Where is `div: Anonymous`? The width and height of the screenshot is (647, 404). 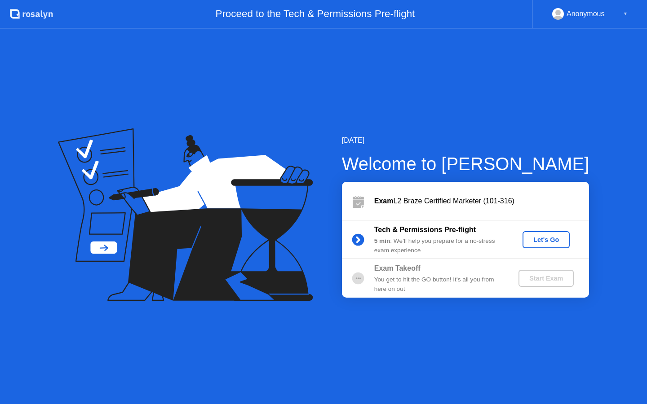 div: Anonymous is located at coordinates (585, 14).